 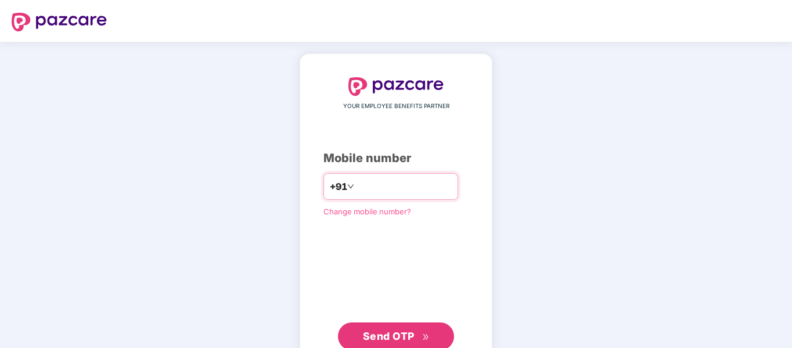 I want to click on span: down, so click(x=351, y=186).